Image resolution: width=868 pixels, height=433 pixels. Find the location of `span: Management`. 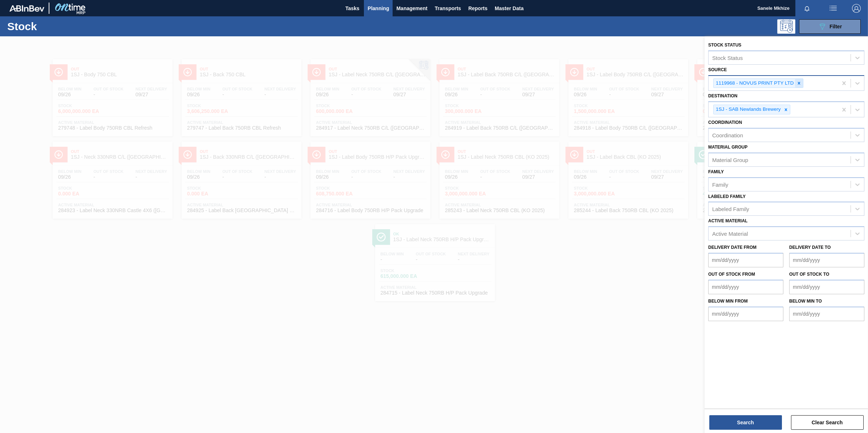

span: Management is located at coordinates (412, 8).